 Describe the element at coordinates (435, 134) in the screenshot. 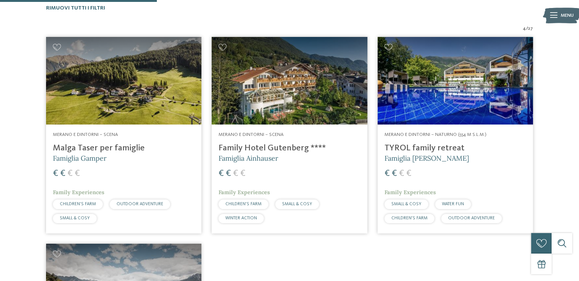

I see `span: Merano e dintorni – Naturno (554 m s.l.m.)` at that location.